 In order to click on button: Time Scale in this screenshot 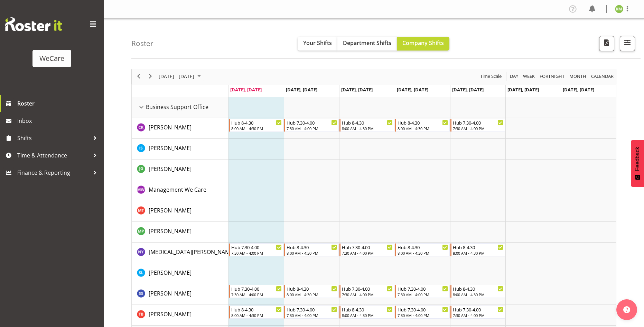, I will do `click(491, 76)`.